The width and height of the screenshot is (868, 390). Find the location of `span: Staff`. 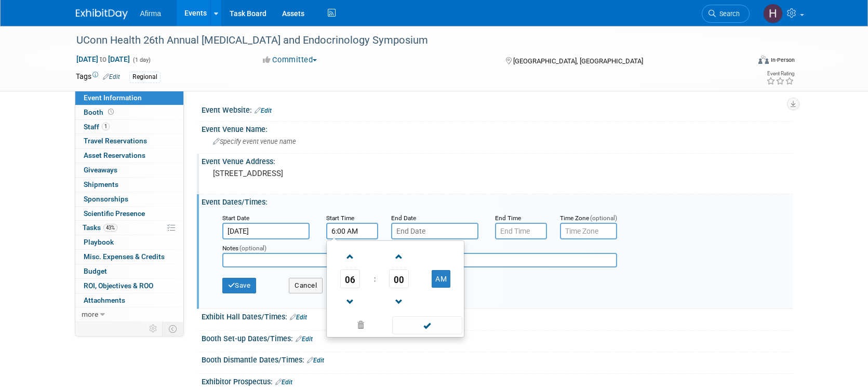

span: Staff is located at coordinates (96, 126).